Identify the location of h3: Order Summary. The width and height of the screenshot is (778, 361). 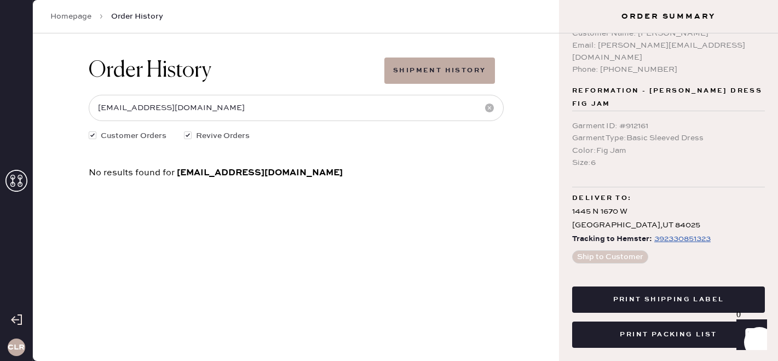
(669, 16).